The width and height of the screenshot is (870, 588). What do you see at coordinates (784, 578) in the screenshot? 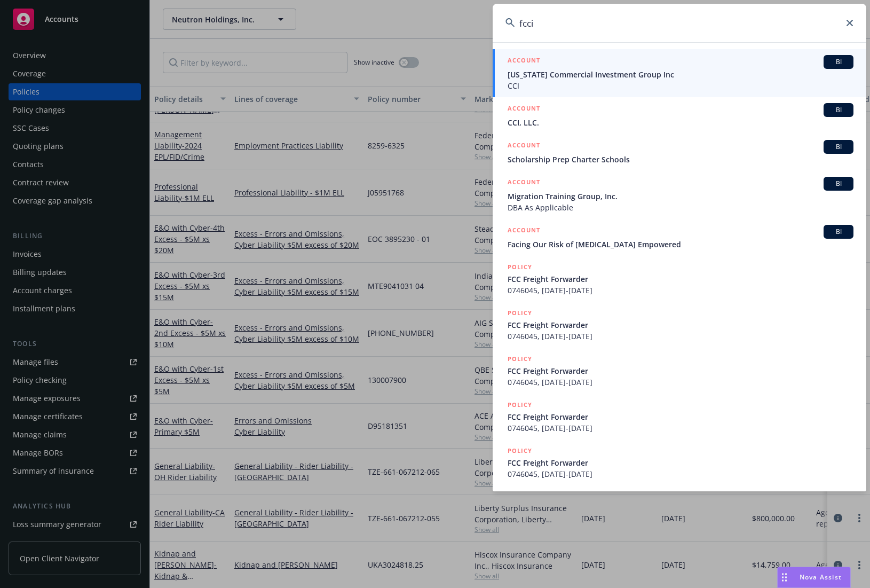
I see `div: Drag to move` at bounding box center [784, 578].